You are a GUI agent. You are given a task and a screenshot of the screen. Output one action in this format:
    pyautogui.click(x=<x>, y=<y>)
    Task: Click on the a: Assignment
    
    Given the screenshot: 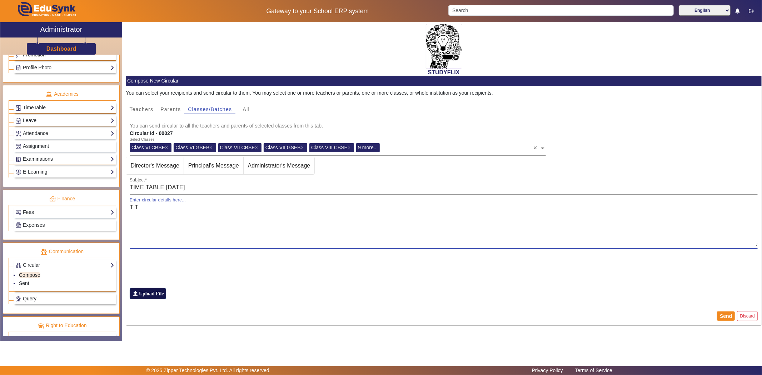 What is the action you would take?
    pyautogui.click(x=65, y=146)
    